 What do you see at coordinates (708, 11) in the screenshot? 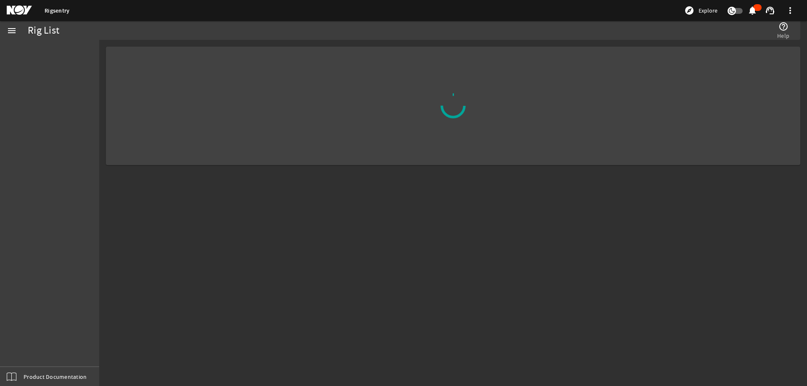
I see `span: Explore` at bounding box center [708, 11].